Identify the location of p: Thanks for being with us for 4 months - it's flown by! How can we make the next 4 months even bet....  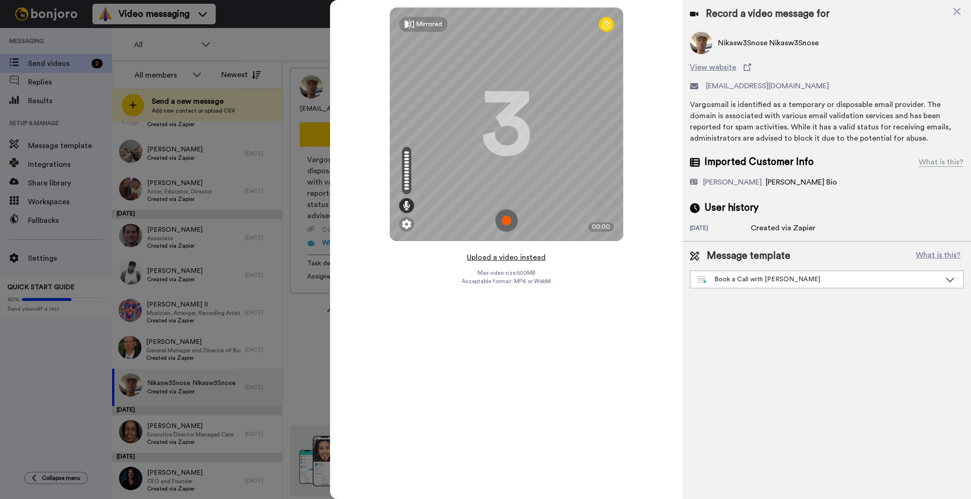
(101, 31).